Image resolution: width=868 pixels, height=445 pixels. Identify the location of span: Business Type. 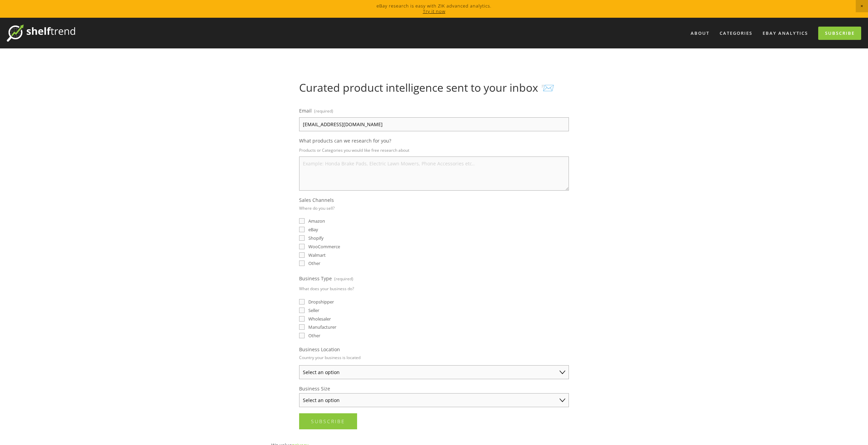
(315, 278).